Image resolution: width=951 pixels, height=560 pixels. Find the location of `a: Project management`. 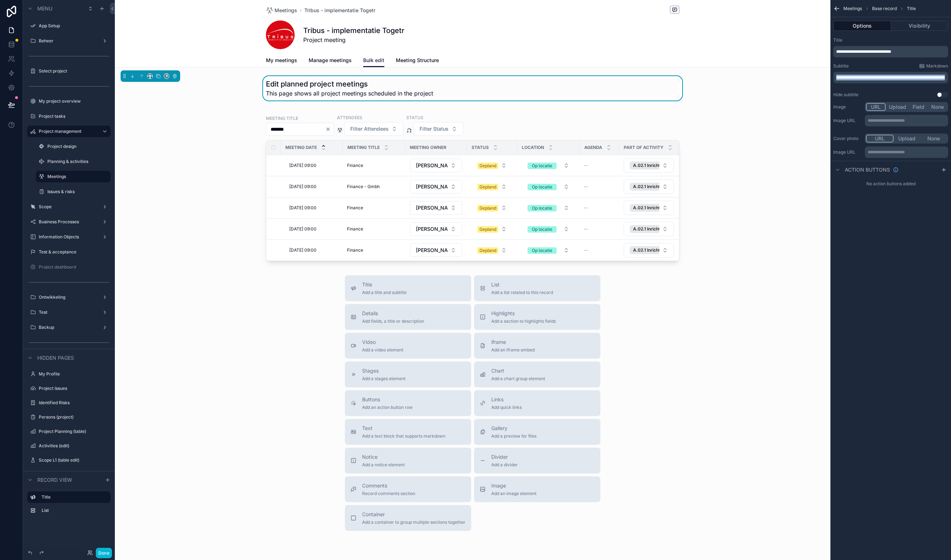

a: Project management is located at coordinates (68, 131).